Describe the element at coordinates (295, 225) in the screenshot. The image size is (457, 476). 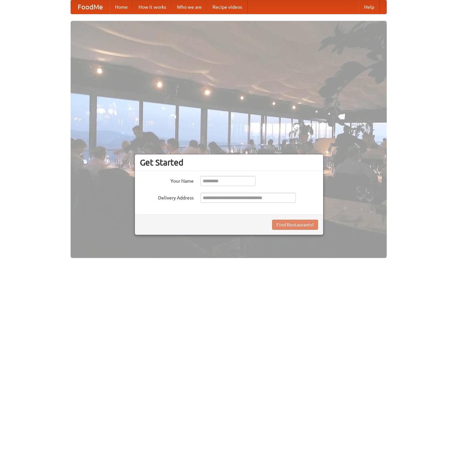
I see `button: Find Restaurants!` at that location.